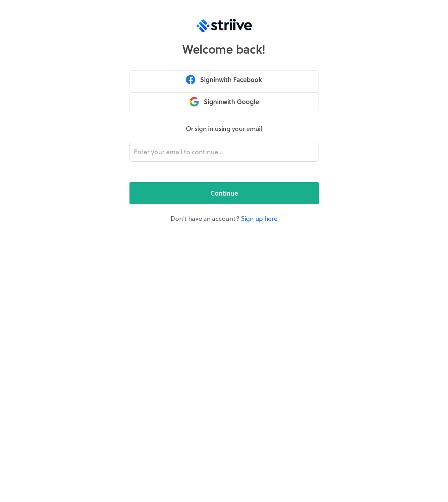 The height and width of the screenshot is (502, 448). Describe the element at coordinates (224, 193) in the screenshot. I see `span: Continue` at that location.